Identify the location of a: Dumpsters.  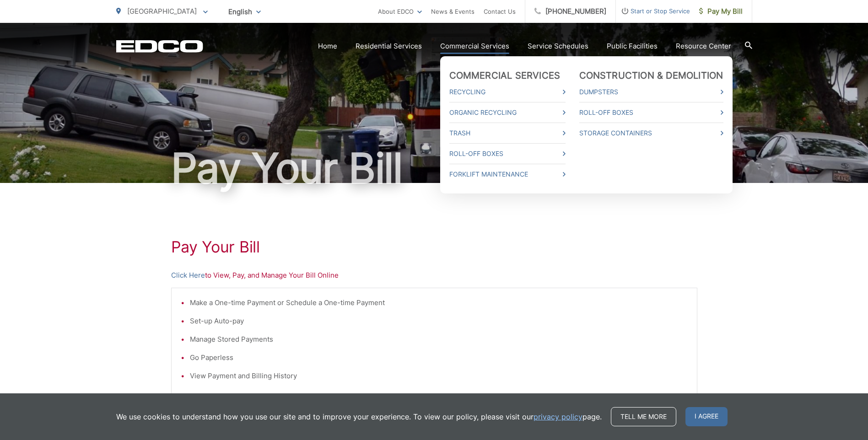
(651, 92).